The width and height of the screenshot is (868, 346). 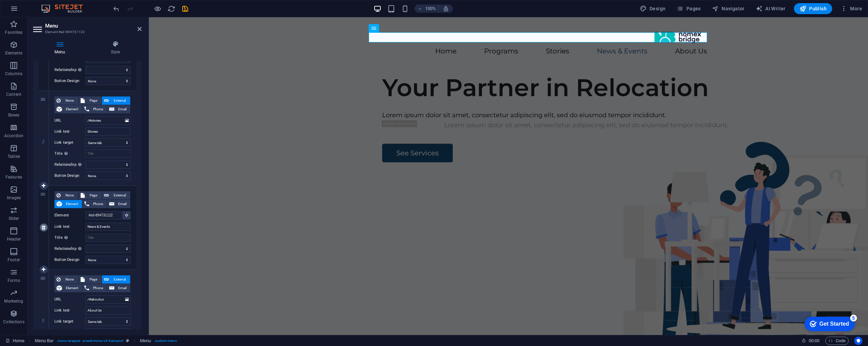 What do you see at coordinates (14, 177) in the screenshot?
I see `p: Features` at bounding box center [14, 177].